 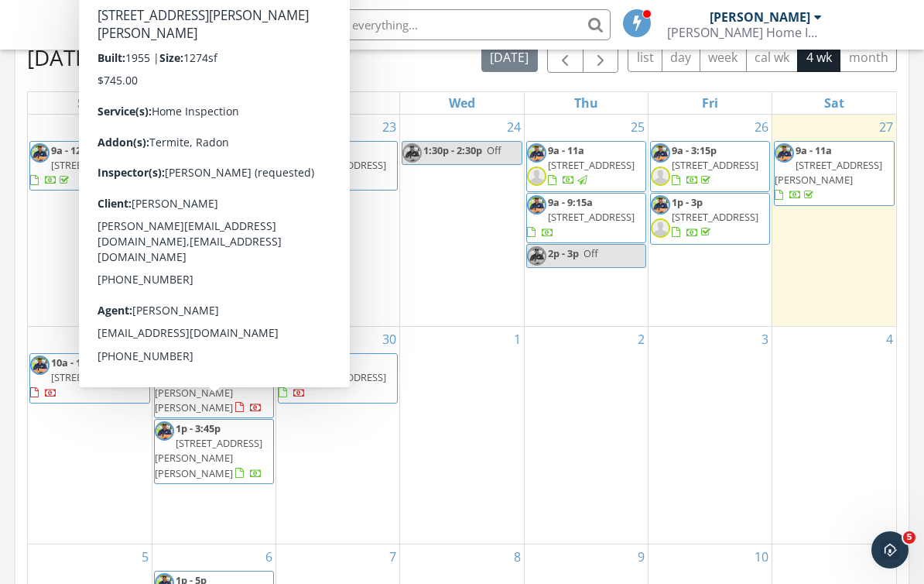 What do you see at coordinates (266, 339) in the screenshot?
I see `a: Go to September 29, 2025` at bounding box center [266, 339].